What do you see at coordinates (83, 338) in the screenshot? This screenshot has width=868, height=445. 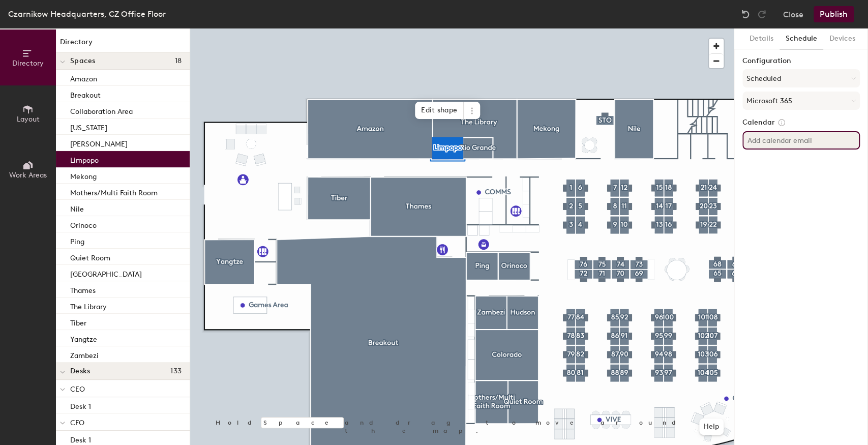 I see `p: Yangtze` at bounding box center [83, 338].